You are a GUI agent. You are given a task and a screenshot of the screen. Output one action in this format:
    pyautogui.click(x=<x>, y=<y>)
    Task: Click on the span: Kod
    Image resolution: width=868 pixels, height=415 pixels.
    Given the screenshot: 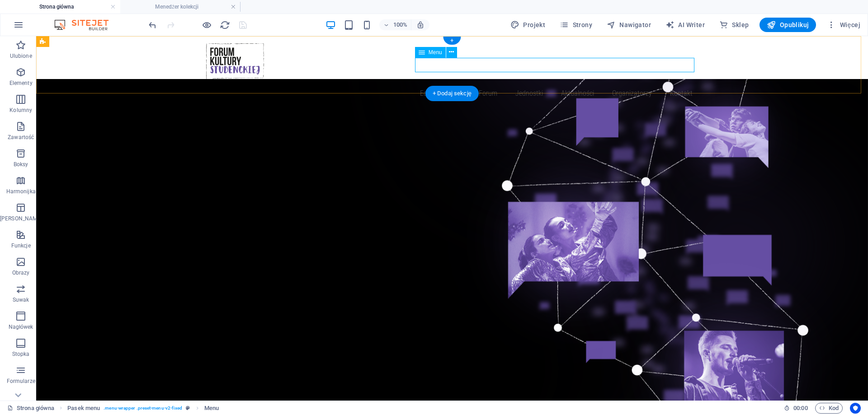 What is the action you would take?
    pyautogui.click(x=829, y=409)
    